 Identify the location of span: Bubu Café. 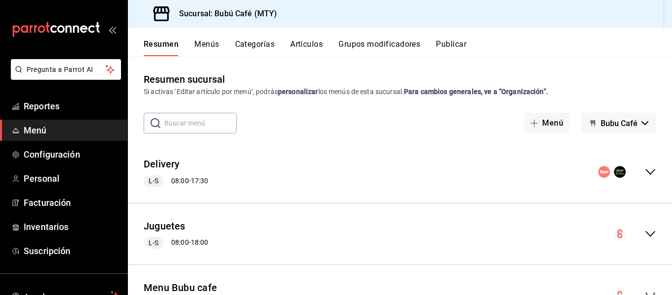
(619, 123).